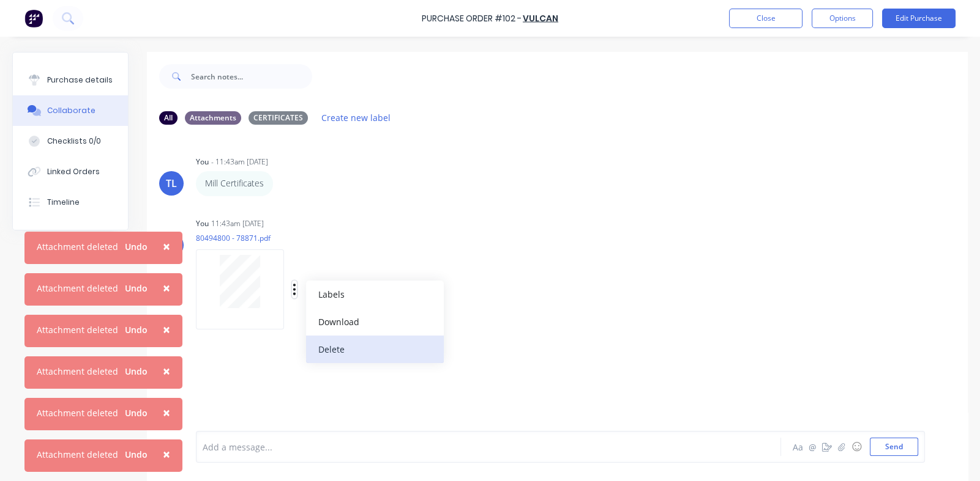 This screenshot has width=980, height=481. Describe the element at coordinates (797, 447) in the screenshot. I see `button: Aa` at that location.